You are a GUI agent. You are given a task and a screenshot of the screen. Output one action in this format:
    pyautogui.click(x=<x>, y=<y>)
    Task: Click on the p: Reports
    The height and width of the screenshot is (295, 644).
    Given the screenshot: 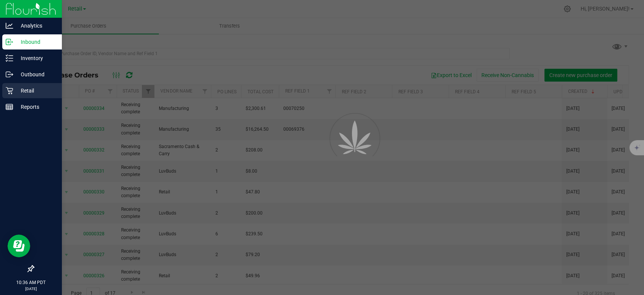 What is the action you would take?
    pyautogui.click(x=36, y=107)
    